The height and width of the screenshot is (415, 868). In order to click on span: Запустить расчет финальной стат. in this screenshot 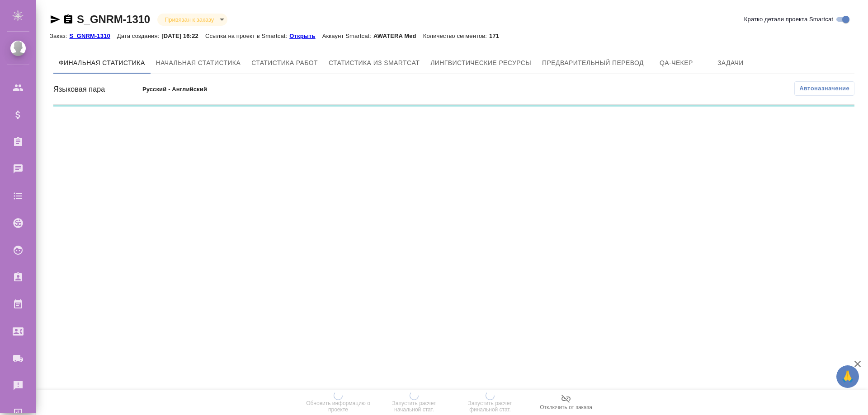, I will do `click(490, 407)`.